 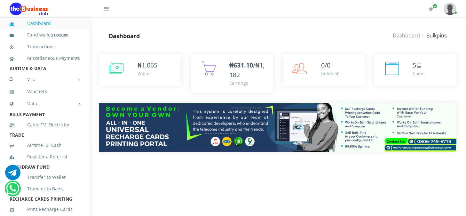 What do you see at coordinates (45, 145) in the screenshot?
I see `a: Airtime -2- Cash` at bounding box center [45, 145].